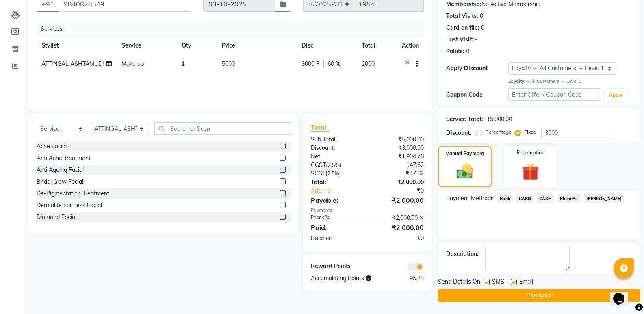 The image size is (644, 314). I want to click on span: Bank, so click(505, 198).